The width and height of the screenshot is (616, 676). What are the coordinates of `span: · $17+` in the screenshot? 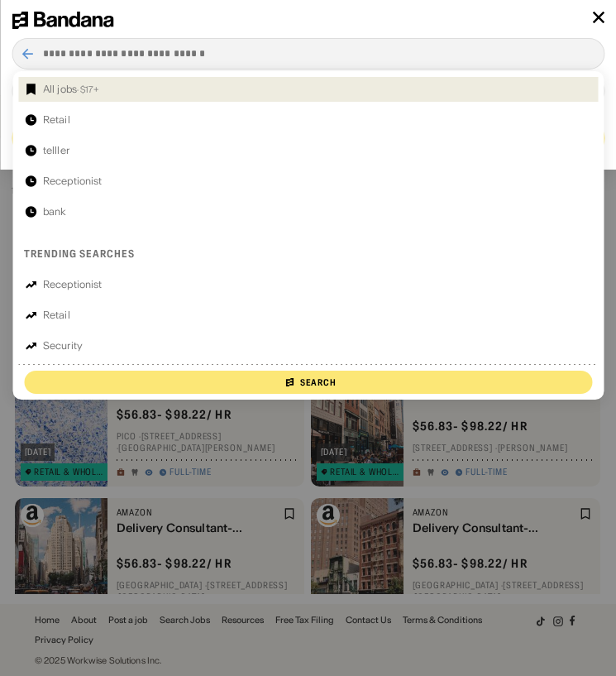 It's located at (87, 89).